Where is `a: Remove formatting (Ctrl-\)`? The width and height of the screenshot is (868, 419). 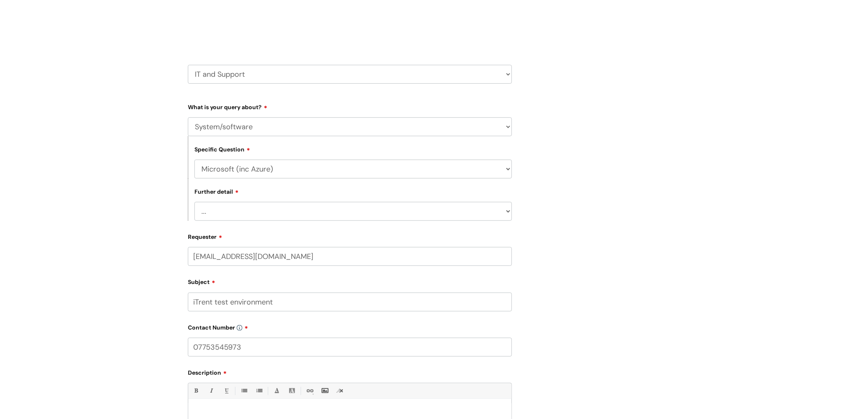
a: Remove formatting (Ctrl-\) is located at coordinates (339, 390).